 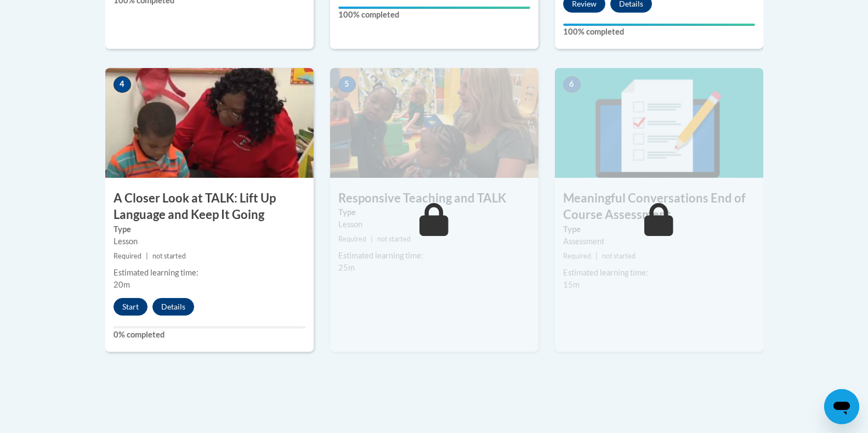 I want to click on span: 4, so click(x=122, y=84).